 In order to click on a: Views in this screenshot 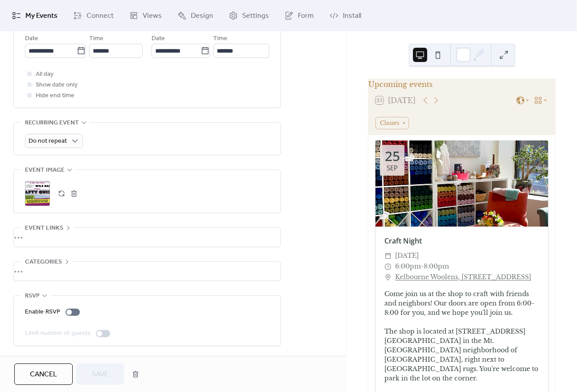, I will do `click(145, 16)`.